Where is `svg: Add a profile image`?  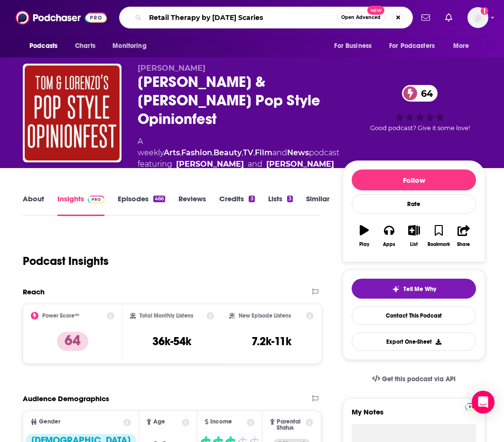 svg: Add a profile image is located at coordinates (485, 11).